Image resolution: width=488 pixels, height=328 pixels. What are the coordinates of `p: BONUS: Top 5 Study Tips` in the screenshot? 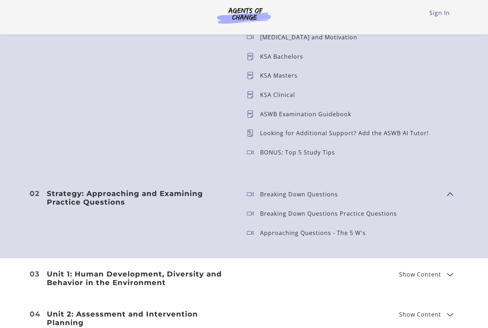 It's located at (301, 152).